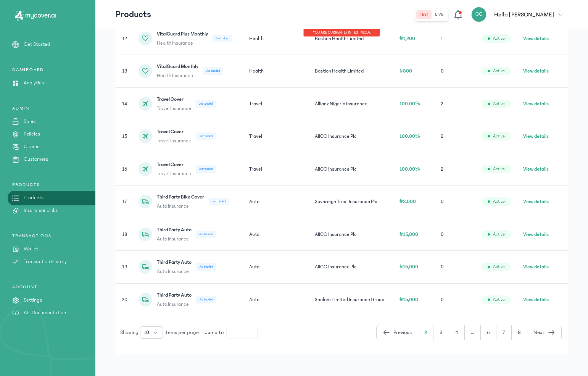 The image size is (588, 376). Describe the element at coordinates (177, 66) in the screenshot. I see `span: VitalGuard Monthly` at that location.